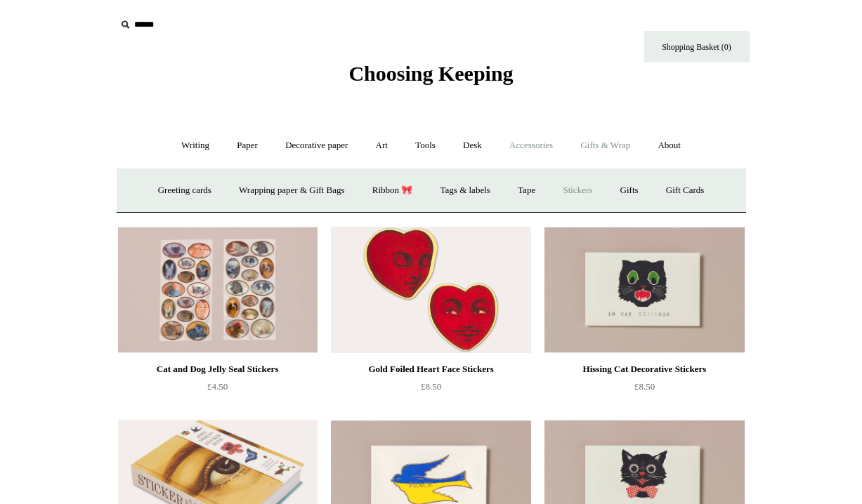 The width and height of the screenshot is (862, 504). I want to click on a: Wrapping paper & Gift Bags, so click(291, 190).